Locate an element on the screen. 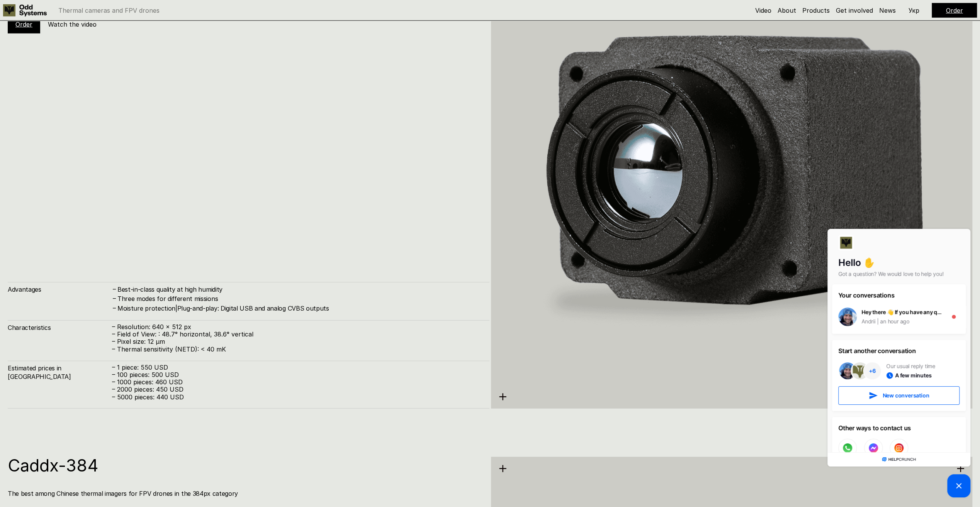  h1: Caddx-384 is located at coordinates (244, 466).